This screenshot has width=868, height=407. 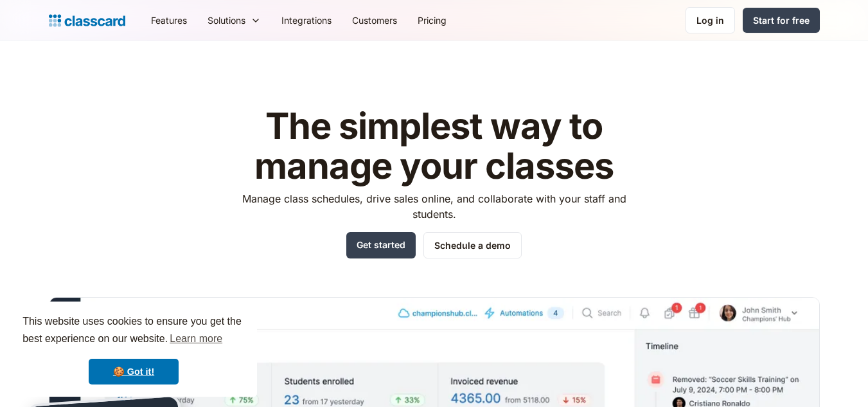 I want to click on div: Log in, so click(x=710, y=20).